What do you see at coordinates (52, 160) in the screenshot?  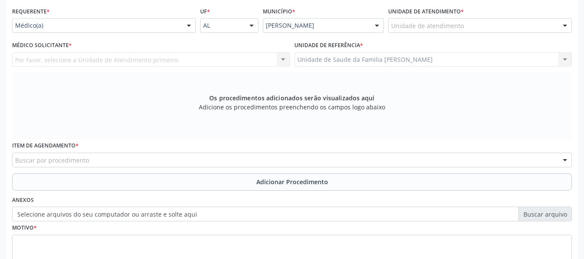 I see `span: Buscar por procedimento` at bounding box center [52, 160].